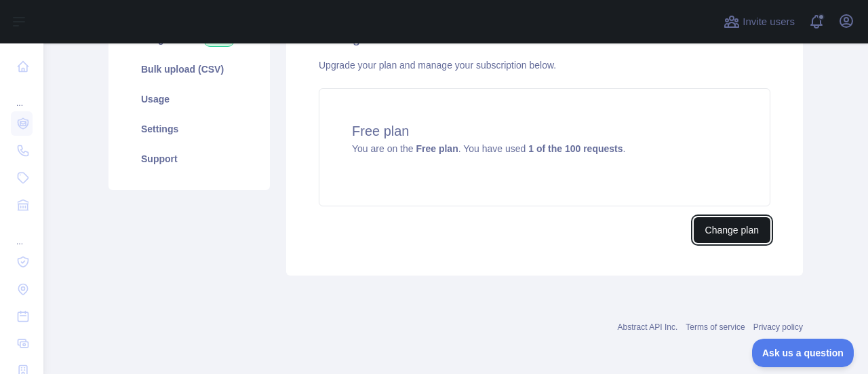 The width and height of the screenshot is (868, 374). I want to click on a: Usage, so click(189, 99).